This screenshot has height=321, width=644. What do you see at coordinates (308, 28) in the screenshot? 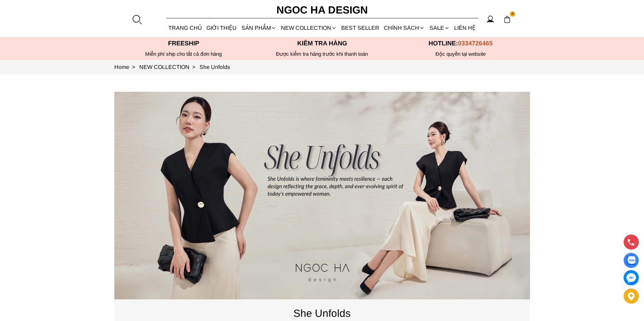
I see `a: NEW COLLECTION` at bounding box center [308, 28].